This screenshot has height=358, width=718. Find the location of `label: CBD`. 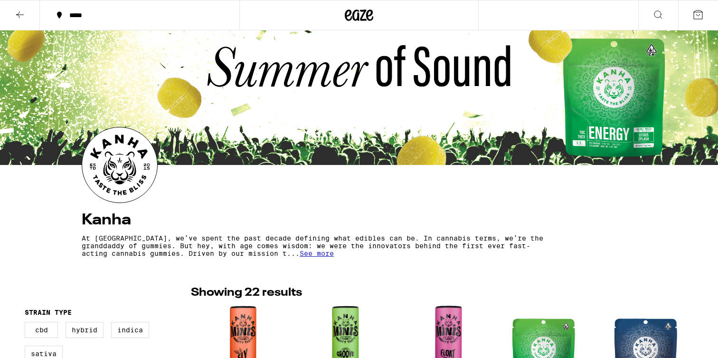

label: CBD is located at coordinates (41, 330).